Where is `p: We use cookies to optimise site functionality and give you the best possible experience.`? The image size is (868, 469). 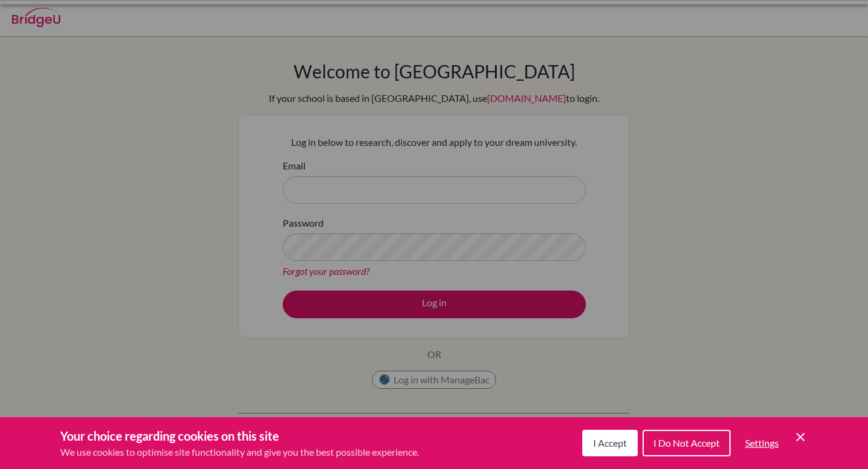 p: We use cookies to optimise site functionality and give you the best possible experience. is located at coordinates (239, 452).